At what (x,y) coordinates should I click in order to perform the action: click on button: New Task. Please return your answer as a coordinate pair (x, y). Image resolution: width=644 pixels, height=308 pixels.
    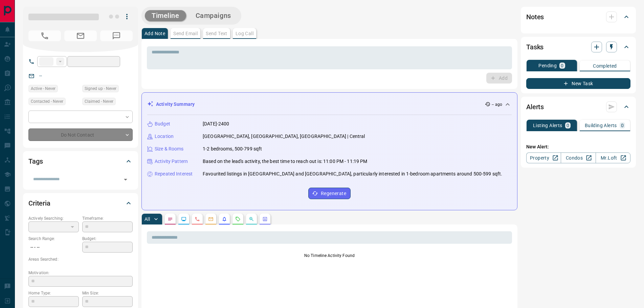
    Looking at the image, I should click on (578, 84).